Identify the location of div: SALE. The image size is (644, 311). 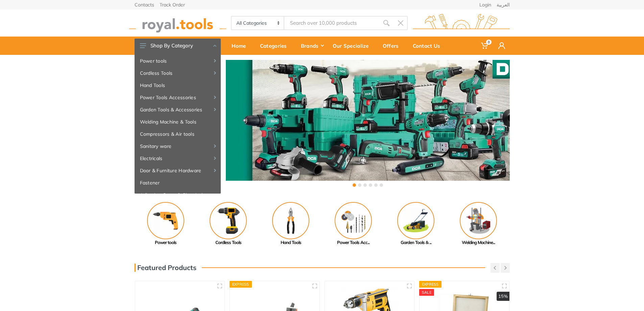
(427, 292).